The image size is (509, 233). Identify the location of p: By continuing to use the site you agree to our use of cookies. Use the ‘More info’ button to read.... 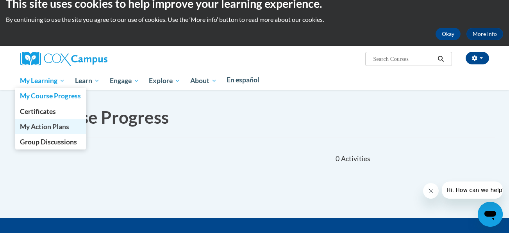
(254, 20).